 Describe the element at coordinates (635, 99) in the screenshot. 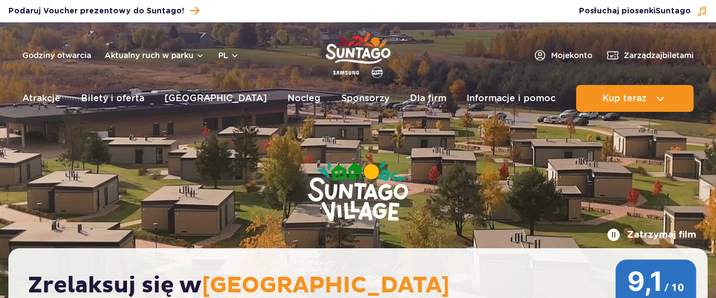

I see `button: Kup teraz` at that location.